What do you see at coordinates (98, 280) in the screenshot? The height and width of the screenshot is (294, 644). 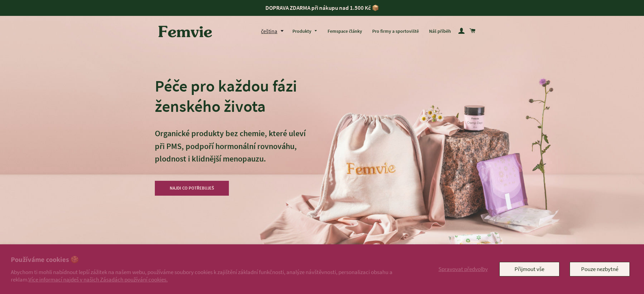 I see `a: Více informací najdeš v našich Zásadách používání cookies.` at bounding box center [98, 280].